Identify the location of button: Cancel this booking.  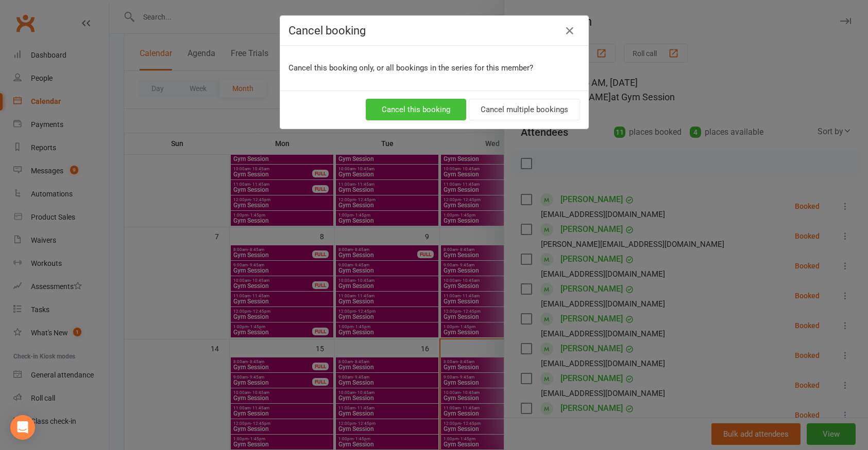
(416, 109).